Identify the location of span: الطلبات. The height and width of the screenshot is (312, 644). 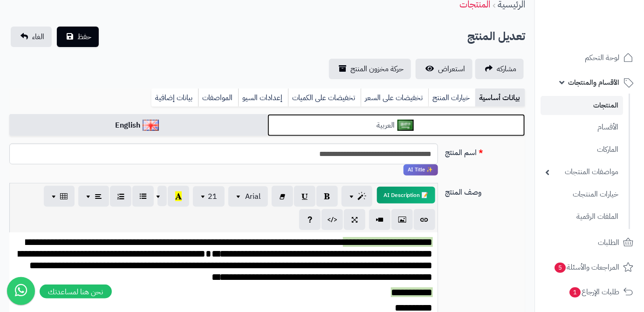
(608, 242).